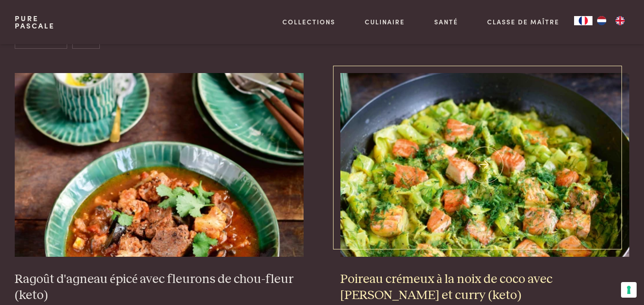  I want to click on a: PurePascale, so click(35, 22).